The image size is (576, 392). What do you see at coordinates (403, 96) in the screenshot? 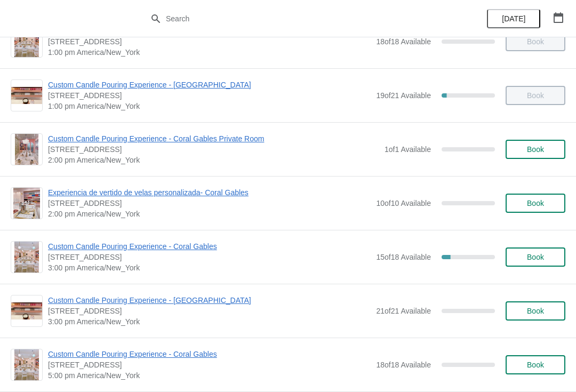
I see `span: 19 of 21 Available` at bounding box center [403, 96].